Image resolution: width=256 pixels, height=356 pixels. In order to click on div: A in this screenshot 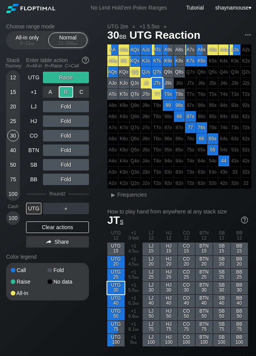, I will do `click(50, 92)`.